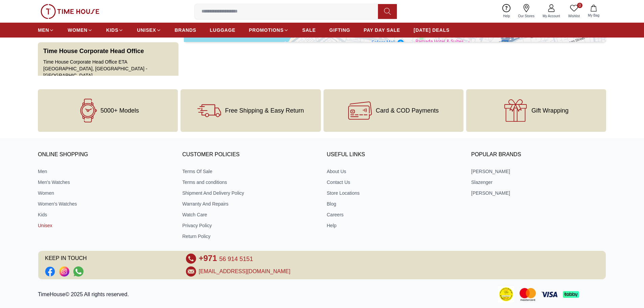  Describe the element at coordinates (395, 182) in the screenshot. I see `a: Contact Us` at that location.